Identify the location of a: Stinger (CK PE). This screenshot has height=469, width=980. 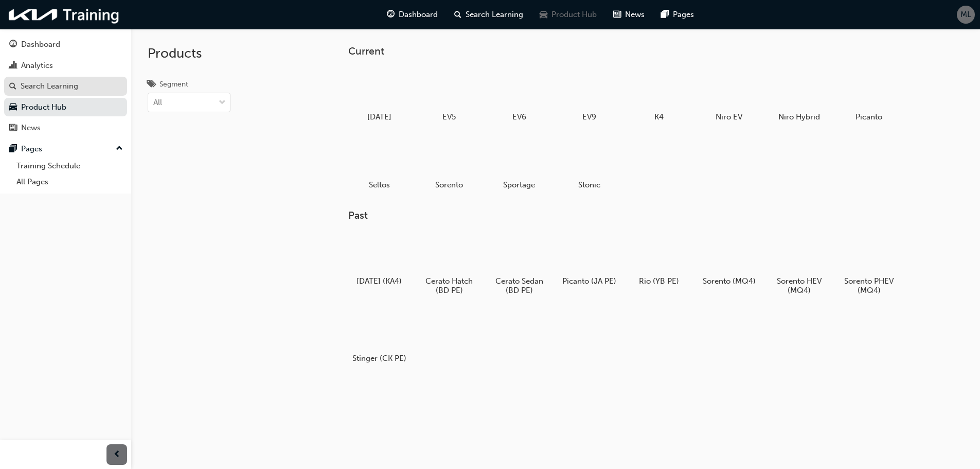
(379, 337).